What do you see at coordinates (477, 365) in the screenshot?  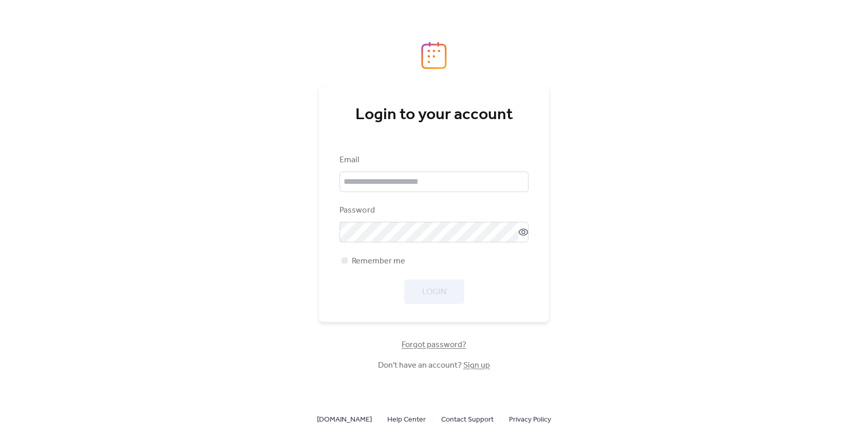 I see `a: Sign up` at bounding box center [477, 365].